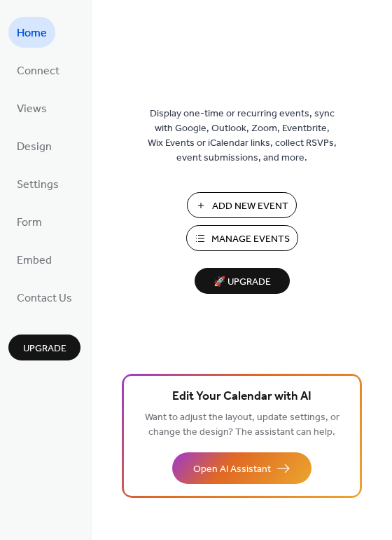 The width and height of the screenshot is (392, 540). What do you see at coordinates (44, 299) in the screenshot?
I see `span: Contact Us` at bounding box center [44, 299].